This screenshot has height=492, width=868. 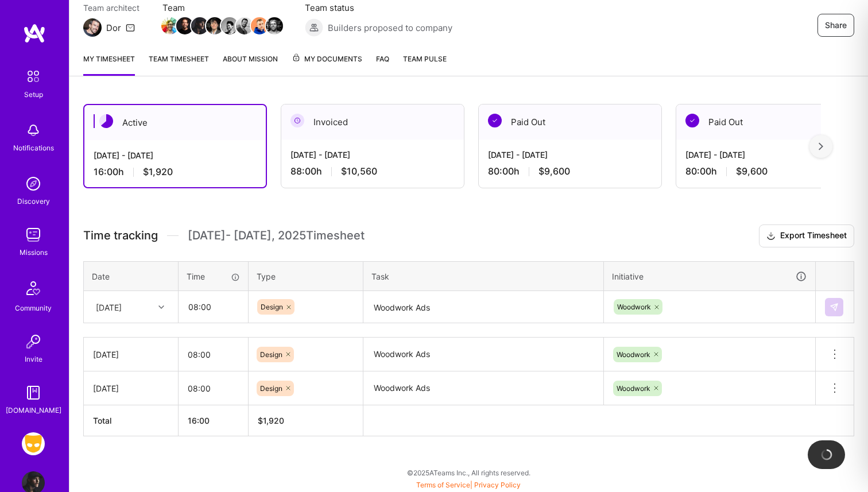 I want to click on div: Setup, so click(x=33, y=94).